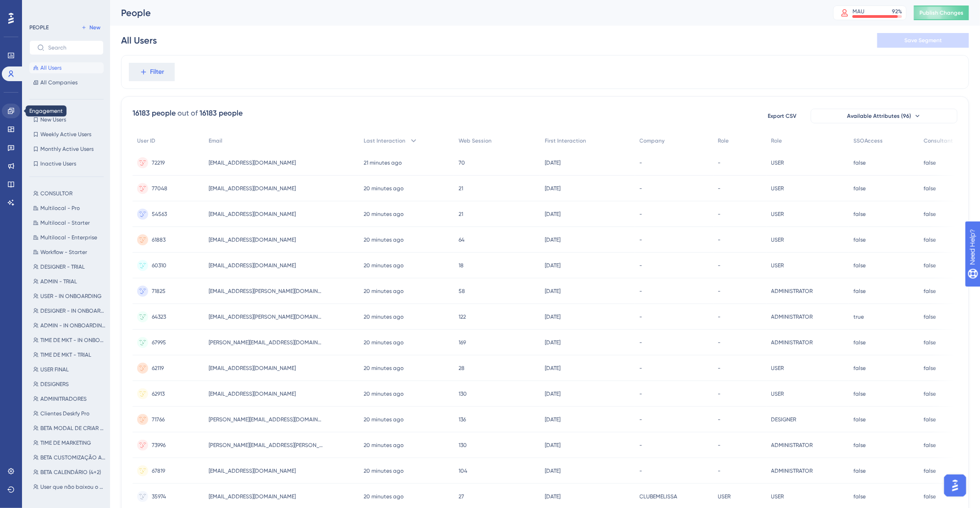  Describe the element at coordinates (777, 141) in the screenshot. I see `span: Role` at that location.